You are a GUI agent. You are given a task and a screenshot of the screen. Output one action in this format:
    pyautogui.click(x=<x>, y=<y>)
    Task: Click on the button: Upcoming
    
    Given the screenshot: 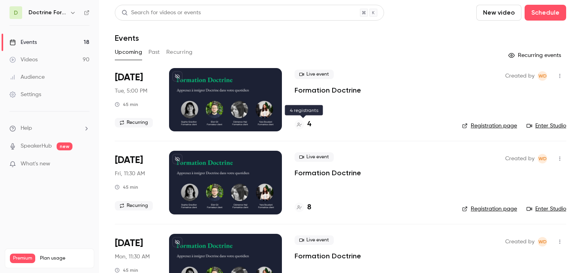 What is the action you would take?
    pyautogui.click(x=128, y=52)
    